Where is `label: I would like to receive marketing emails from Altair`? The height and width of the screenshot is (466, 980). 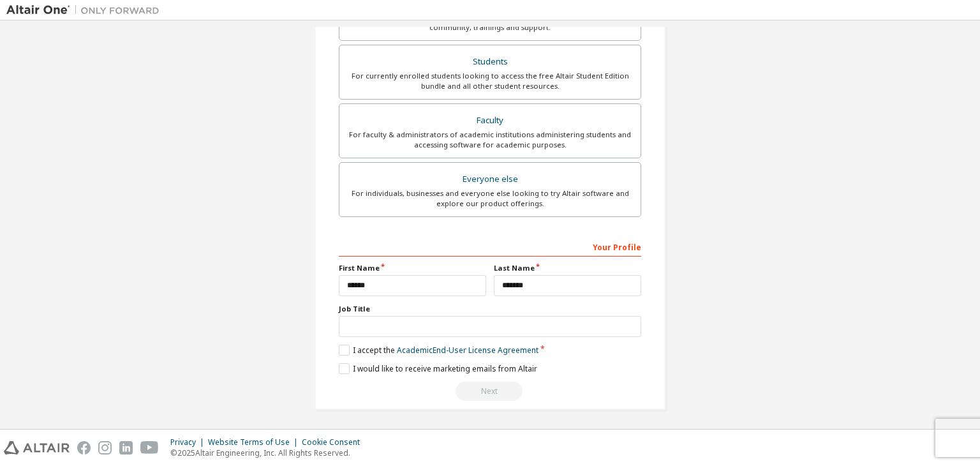 label: I would like to receive marketing emails from Altair is located at coordinates (438, 368).